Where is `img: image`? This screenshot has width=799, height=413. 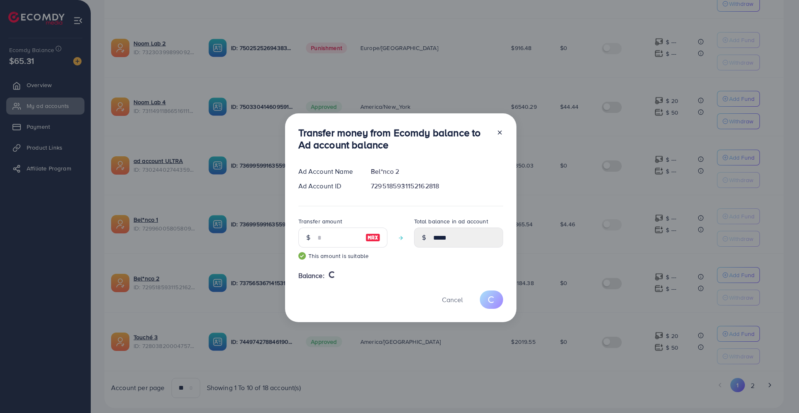
img: image is located at coordinates (373, 237).